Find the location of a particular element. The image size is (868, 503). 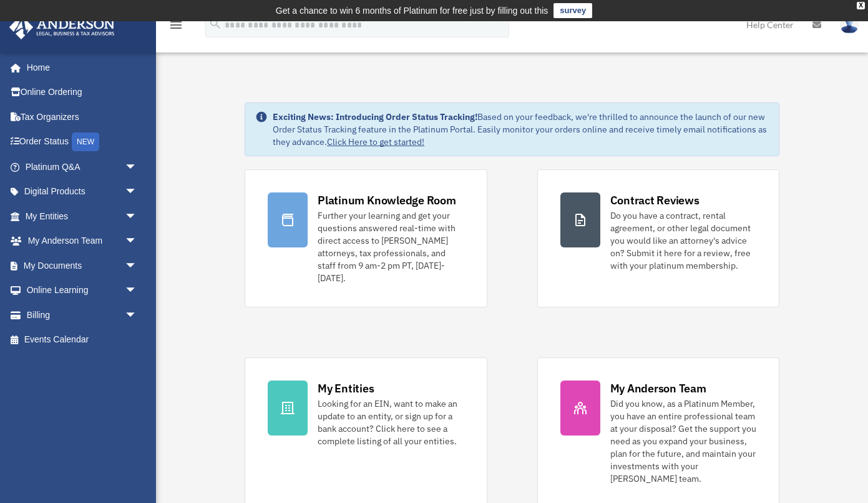

a: Online Learningarrow_drop_down is located at coordinates (83, 291).